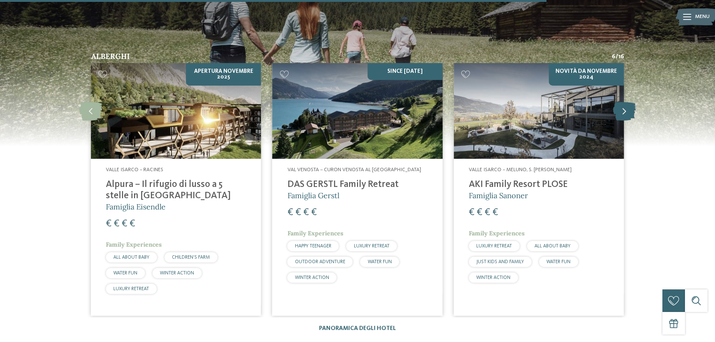 This screenshot has height=342, width=715. I want to click on span: HAPPY TEENAGER, so click(313, 246).